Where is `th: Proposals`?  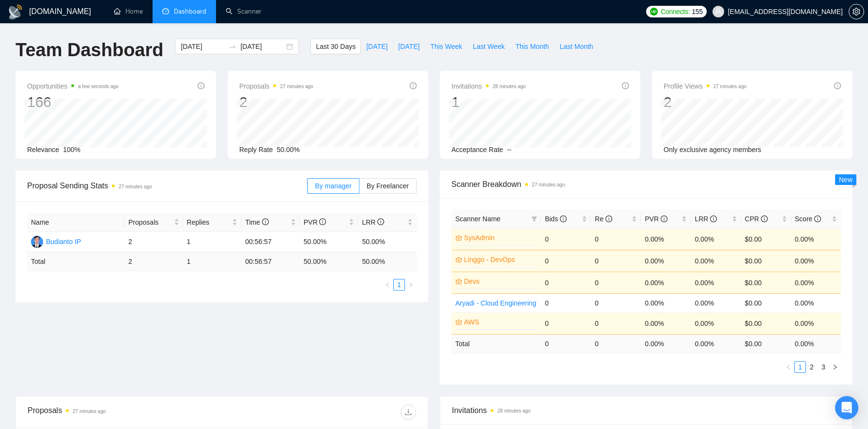
th: Proposals is located at coordinates (153, 222).